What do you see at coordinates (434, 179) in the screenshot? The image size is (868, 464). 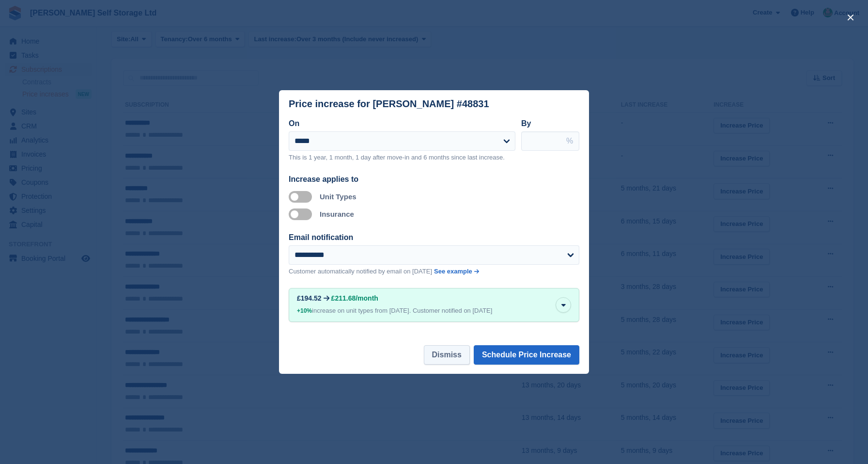 I see `div: Increase applies to` at bounding box center [434, 179].